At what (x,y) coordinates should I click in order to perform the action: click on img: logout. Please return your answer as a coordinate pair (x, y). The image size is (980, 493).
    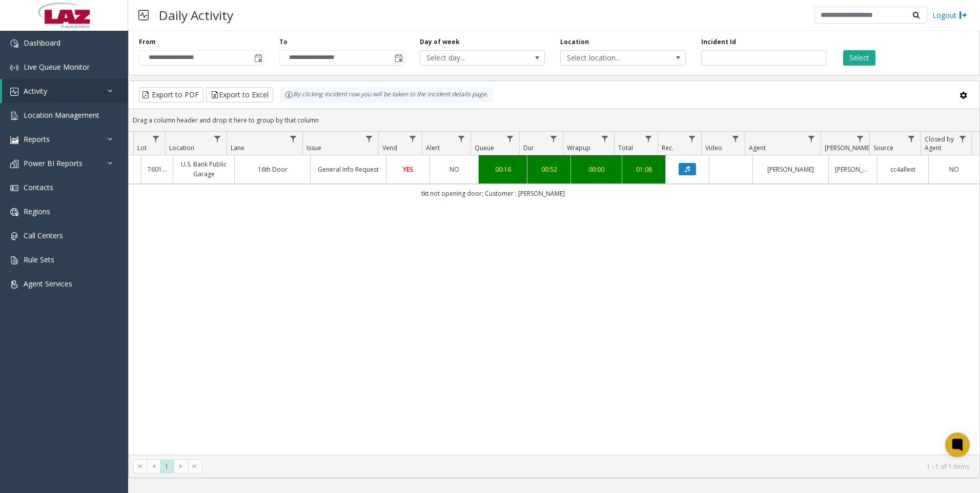
    Looking at the image, I should click on (963, 15).